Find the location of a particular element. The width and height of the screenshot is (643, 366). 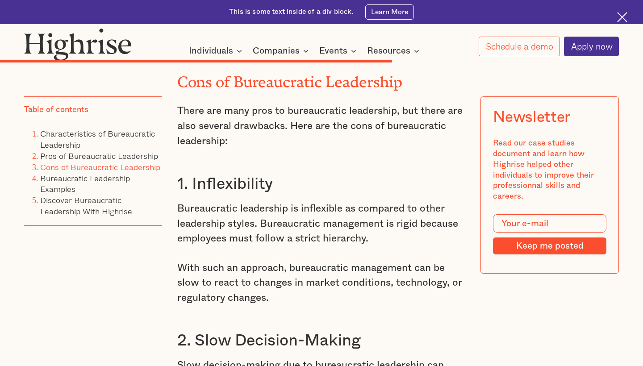

a: Schedule a demo is located at coordinates (519, 46).